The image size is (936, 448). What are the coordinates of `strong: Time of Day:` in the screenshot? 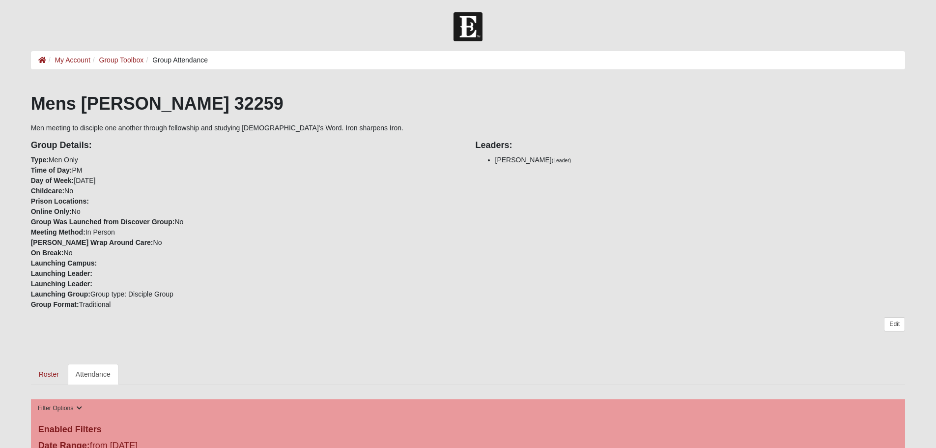 It's located at (52, 170).